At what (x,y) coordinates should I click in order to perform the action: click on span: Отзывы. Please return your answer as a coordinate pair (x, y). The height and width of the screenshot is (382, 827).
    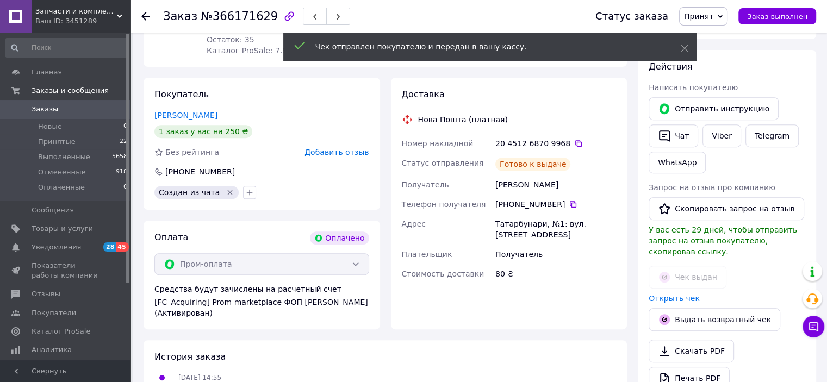
    Looking at the image, I should click on (46, 294).